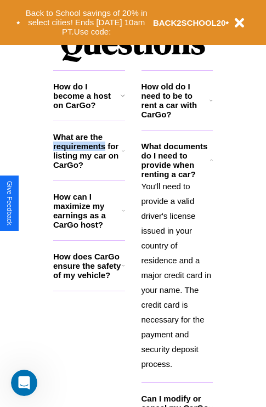 This screenshot has height=407, width=266. Describe the element at coordinates (177, 275) in the screenshot. I see `p: You'll need to provide a valid driver's license issued in your country of residence and a major c...` at that location.